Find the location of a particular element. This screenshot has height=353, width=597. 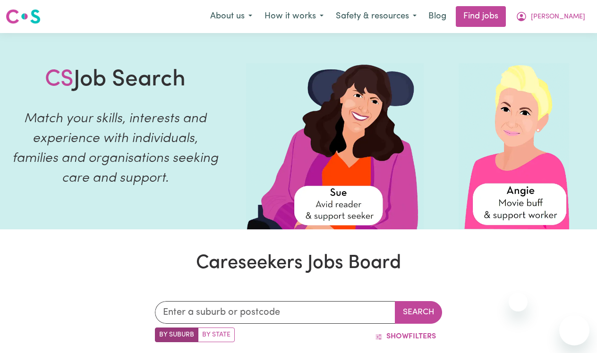

label: Search by suburb/post code is located at coordinates (177, 335).